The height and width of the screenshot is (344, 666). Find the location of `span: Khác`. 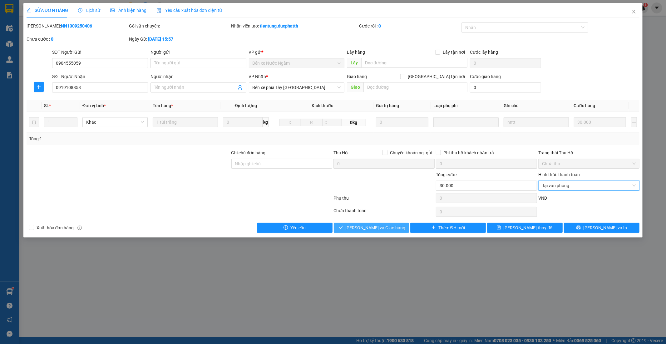

span: Khác is located at coordinates (115, 122).